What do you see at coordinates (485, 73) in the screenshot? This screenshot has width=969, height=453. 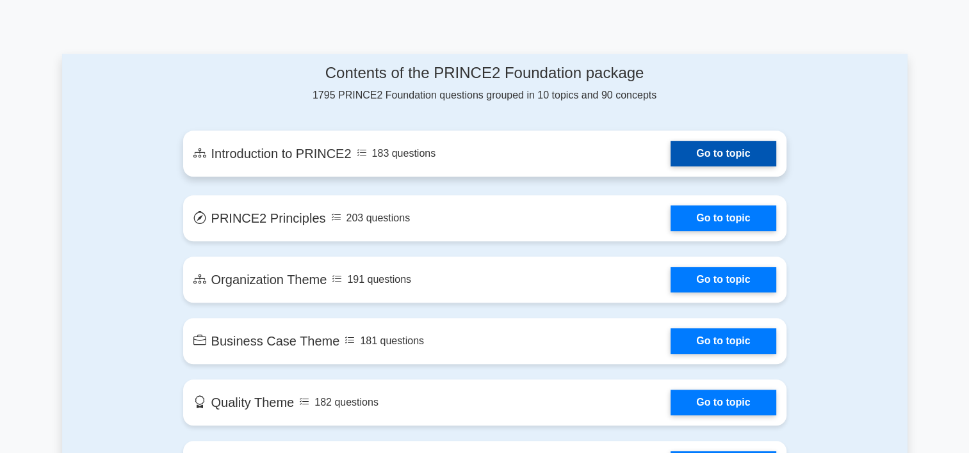 I see `h4: Contents of the PRINCE2 Foundation package` at bounding box center [485, 73].